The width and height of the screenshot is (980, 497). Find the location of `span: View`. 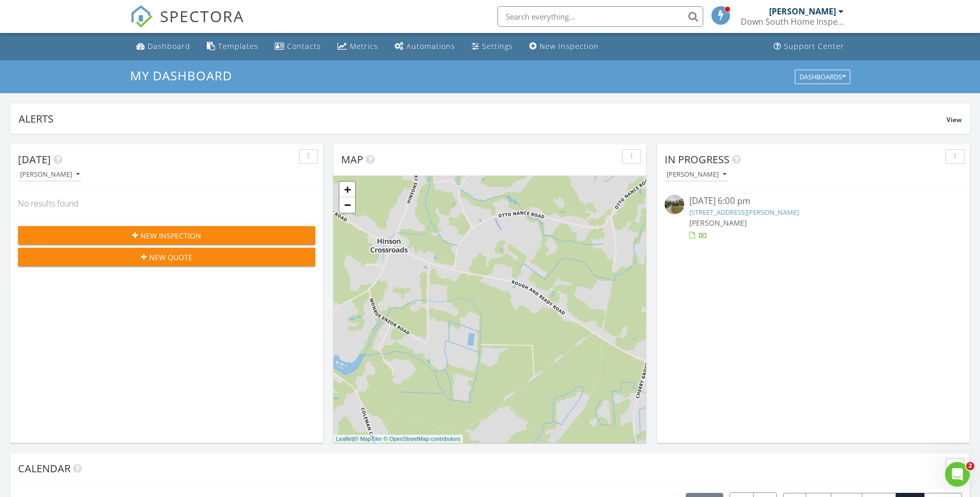

span: View is located at coordinates (953, 119).